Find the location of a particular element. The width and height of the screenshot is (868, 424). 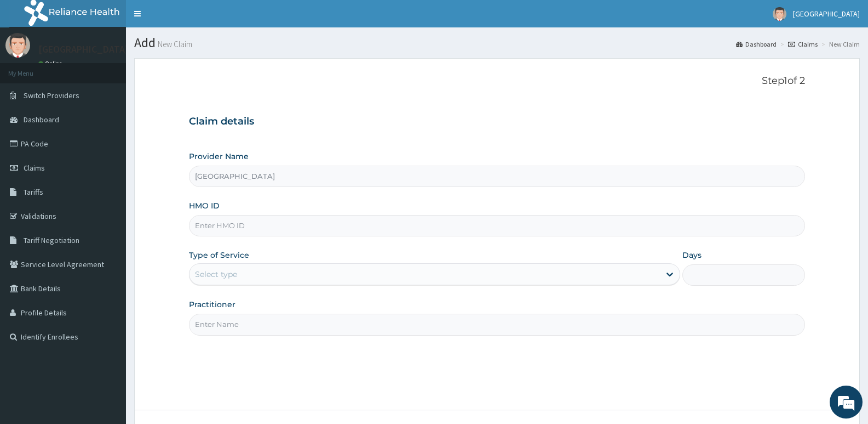

span: Switch Providers is located at coordinates (52, 95).